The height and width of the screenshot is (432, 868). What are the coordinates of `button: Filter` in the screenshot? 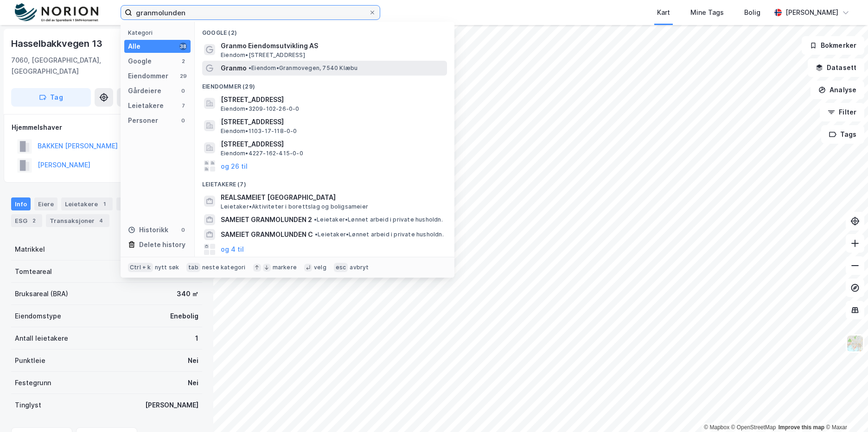 It's located at (842, 112).